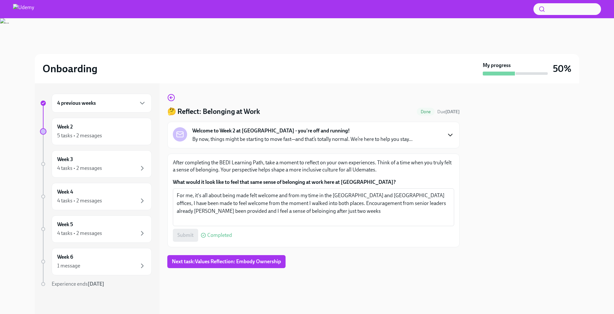 This screenshot has width=614, height=314. Describe the element at coordinates (214, 111) in the screenshot. I see `h4: 🤔 Reflect: Belonging at Work` at that location.